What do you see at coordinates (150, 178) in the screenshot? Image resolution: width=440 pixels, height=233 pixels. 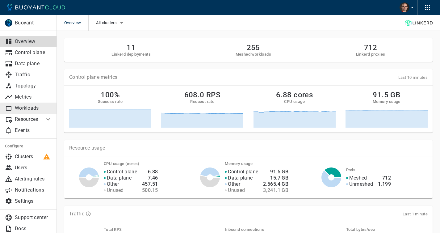 I see `h4: 7.46` at bounding box center [150, 178].